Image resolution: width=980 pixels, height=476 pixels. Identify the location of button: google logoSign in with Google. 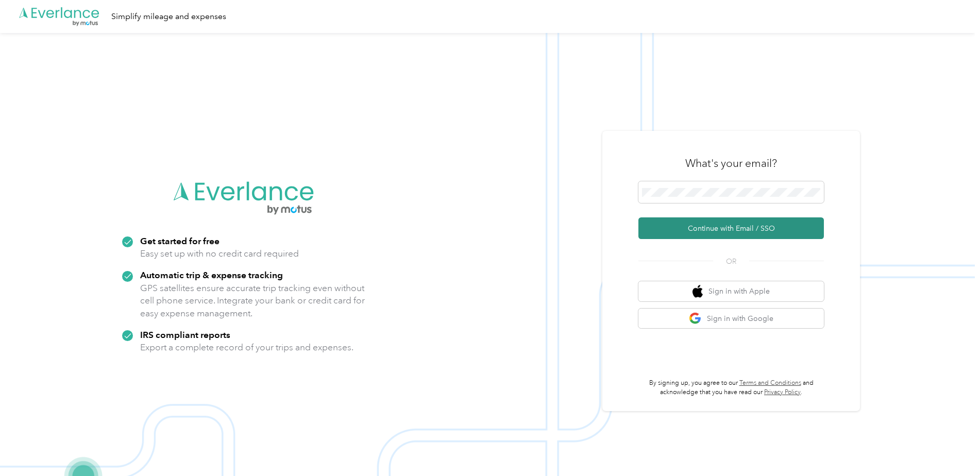
(731, 319).